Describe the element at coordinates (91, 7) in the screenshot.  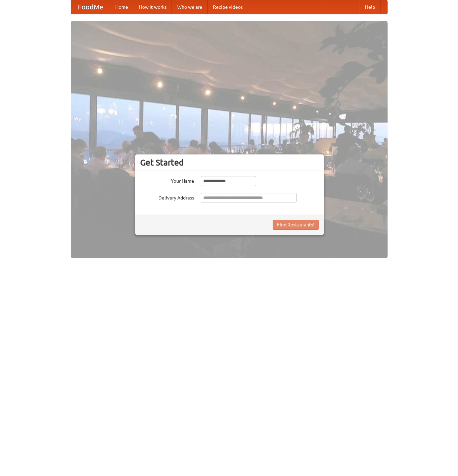
I see `a: FoodMe` at that location.